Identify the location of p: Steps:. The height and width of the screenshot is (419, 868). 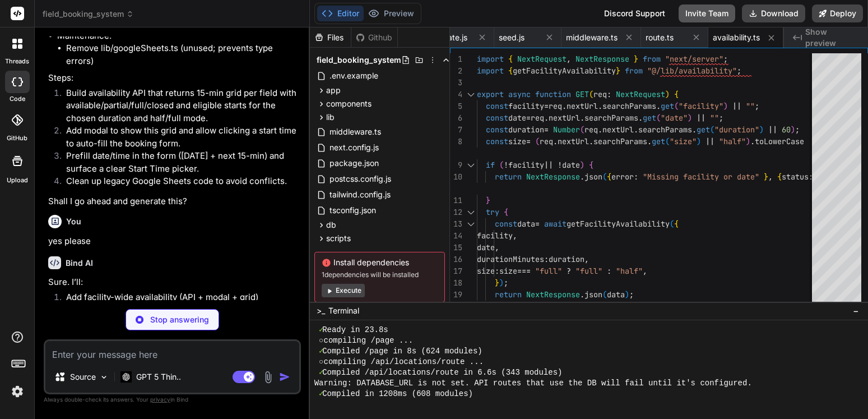
(173, 78).